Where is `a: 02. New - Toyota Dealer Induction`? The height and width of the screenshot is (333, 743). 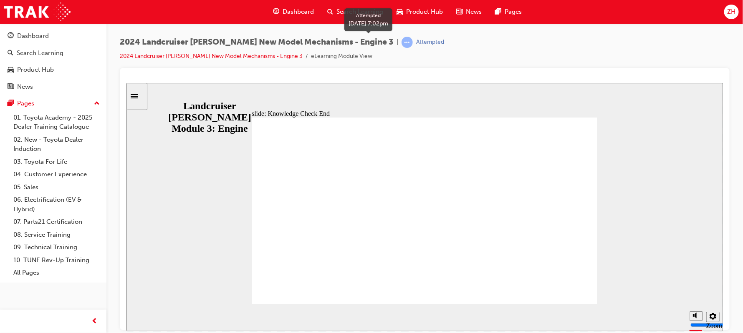
a: 02. New - Toyota Dealer Induction is located at coordinates (56, 144).